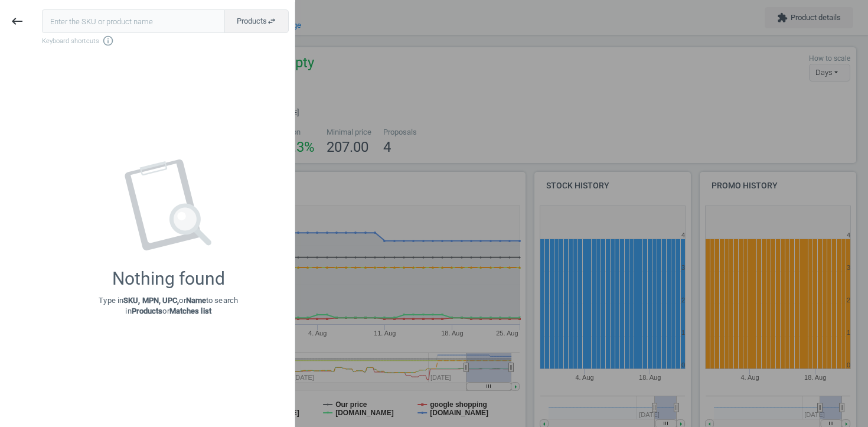  Describe the element at coordinates (168, 279) in the screenshot. I see `div: Nothing found` at that location.